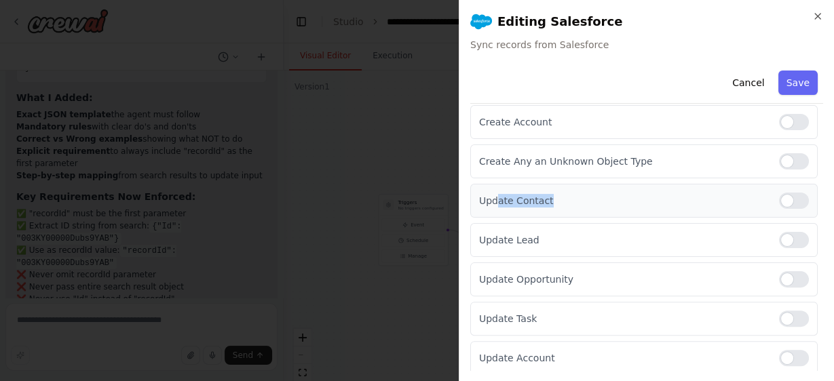 Image resolution: width=834 pixels, height=381 pixels. I want to click on p: Update Lead, so click(623, 240).